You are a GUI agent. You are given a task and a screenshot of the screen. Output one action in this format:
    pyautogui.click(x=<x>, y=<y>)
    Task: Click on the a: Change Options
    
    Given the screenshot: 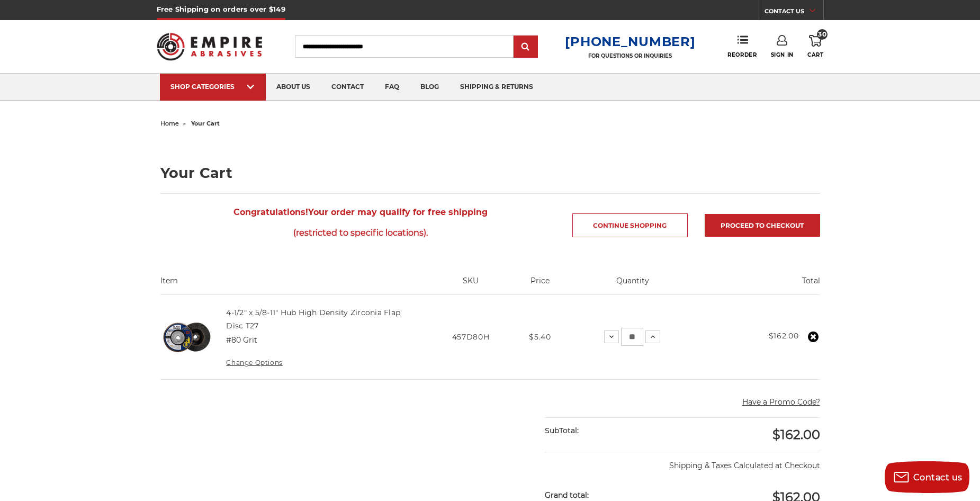 What is the action you would take?
    pyautogui.click(x=254, y=362)
    